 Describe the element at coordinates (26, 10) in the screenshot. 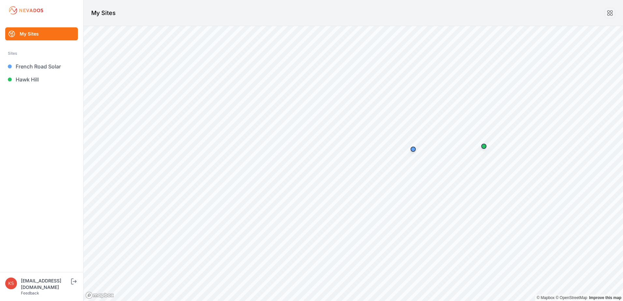

I see `img: Nevados` at that location.